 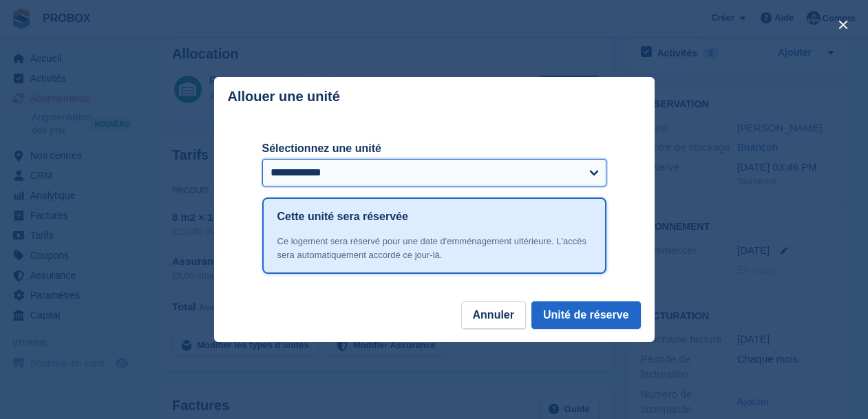 I want to click on div: Ce logement sera réservé pour une date d'emménagement ultérieure. L'accès sera automatiquement ac..., so click(x=434, y=248).